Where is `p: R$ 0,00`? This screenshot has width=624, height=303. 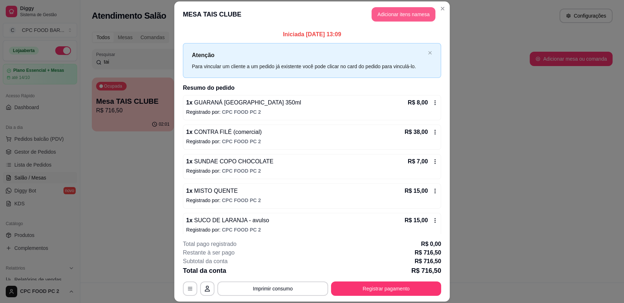
p: R$ 0,00 is located at coordinates (431, 244).